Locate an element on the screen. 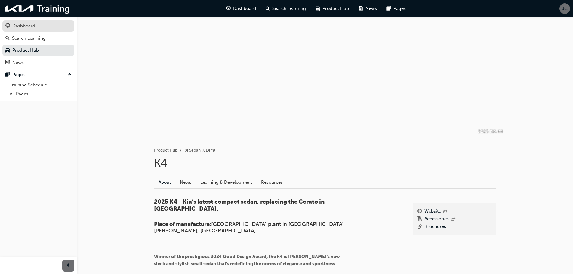 The height and width of the screenshot is (274, 573). p: 2025 KIA K4 is located at coordinates (490, 131).